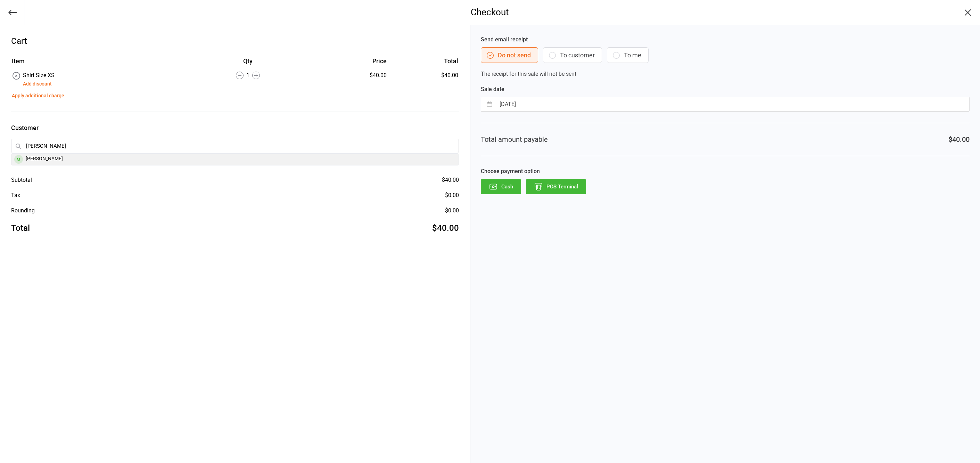 This screenshot has height=463, width=980. What do you see at coordinates (725, 57) in the screenshot?
I see `div: The receipt for this sale will not be sent` at bounding box center [725, 57].